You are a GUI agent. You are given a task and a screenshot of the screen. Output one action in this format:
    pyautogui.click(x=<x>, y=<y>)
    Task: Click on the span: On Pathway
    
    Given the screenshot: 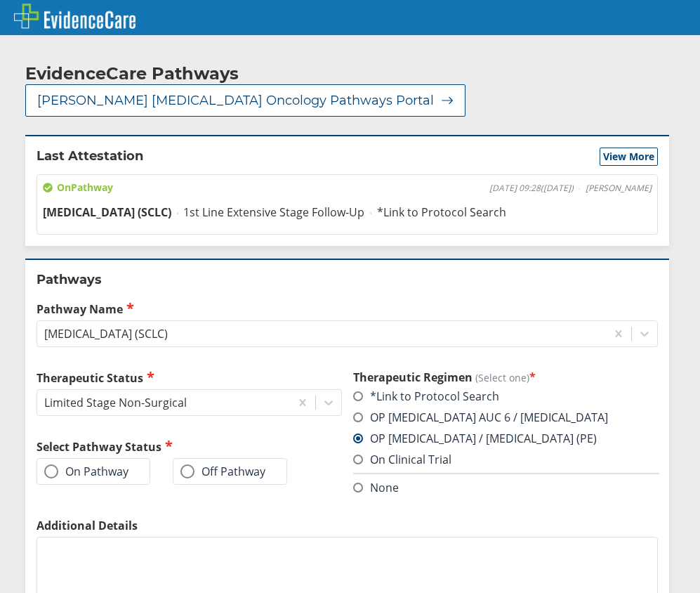 What is the action you would take?
    pyautogui.click(x=78, y=187)
    